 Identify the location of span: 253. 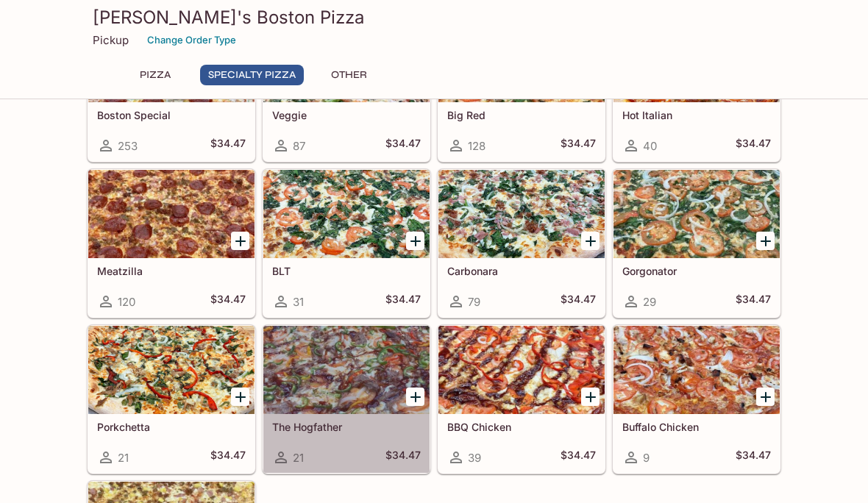
(127, 145).